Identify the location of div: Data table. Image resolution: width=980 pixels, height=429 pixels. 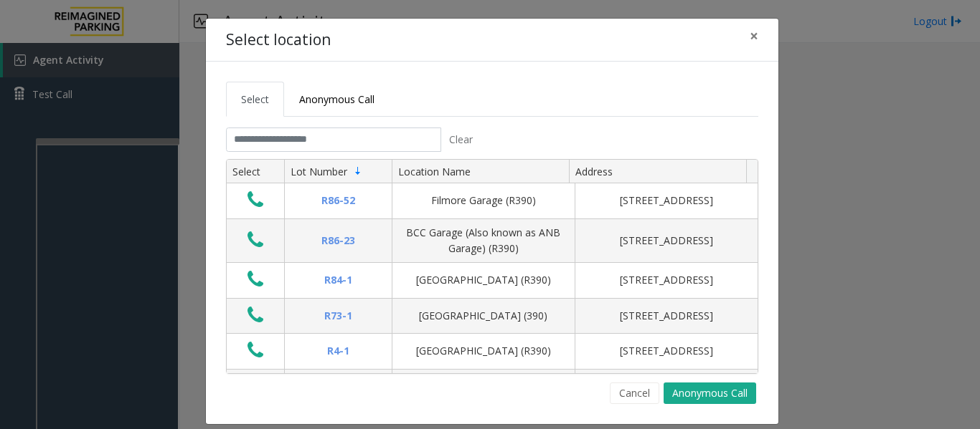
(492, 267).